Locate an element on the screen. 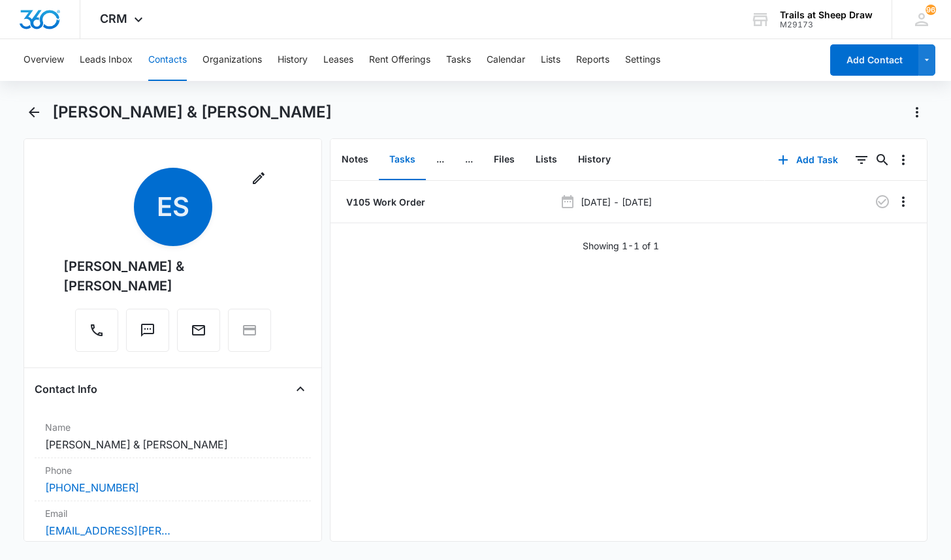  span: CRM is located at coordinates (114, 19).